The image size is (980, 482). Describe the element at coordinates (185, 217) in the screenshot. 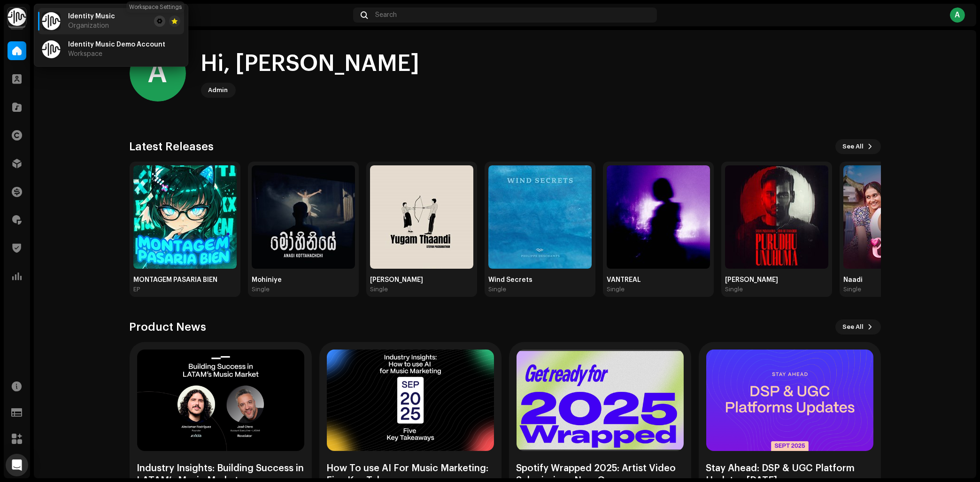

I see `img: 19330575-90f1-4586-a61f-5baafd31660b` at that location.